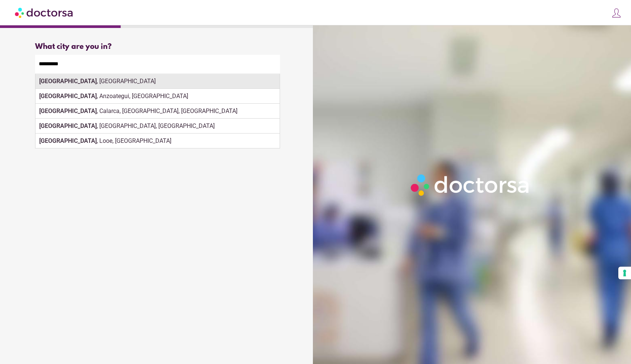 This screenshot has height=364, width=631. What do you see at coordinates (259, 123) in the screenshot?
I see `button: Continue` at bounding box center [259, 123].